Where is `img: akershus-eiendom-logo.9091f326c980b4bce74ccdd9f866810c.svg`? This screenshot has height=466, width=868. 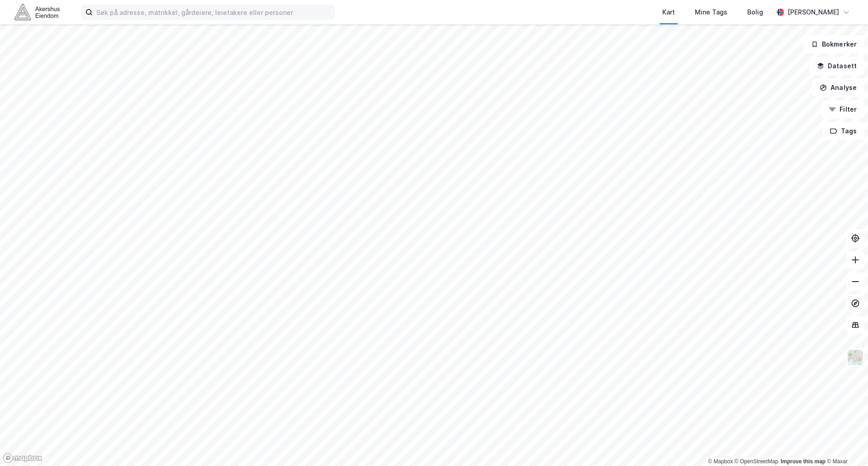 img: akershus-eiendom-logo.9091f326c980b4bce74ccdd9f866810c.svg is located at coordinates (37, 12).